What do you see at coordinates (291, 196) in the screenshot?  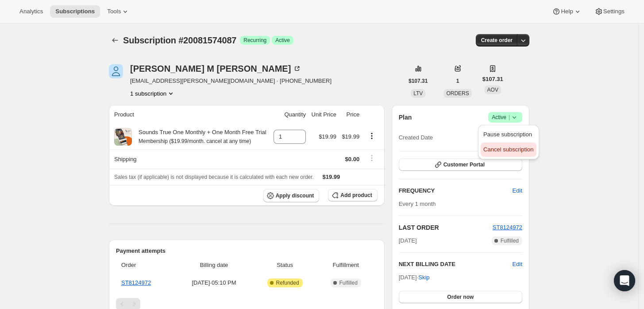 I see `button: Apply discount` at bounding box center [291, 196].